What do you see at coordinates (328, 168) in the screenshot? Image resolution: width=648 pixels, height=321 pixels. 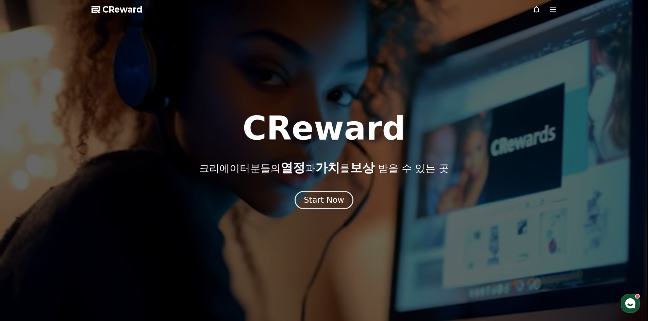 I see `span: 가치` at bounding box center [328, 168].